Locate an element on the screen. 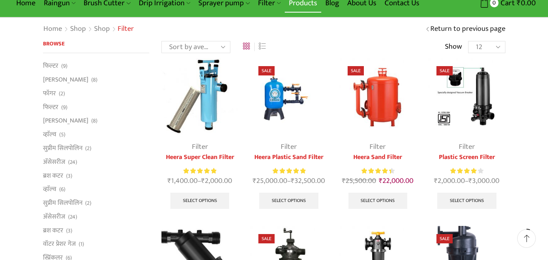 Image resolution: width=548 pixels, height=260 pixels. span: (5) is located at coordinates (62, 135).